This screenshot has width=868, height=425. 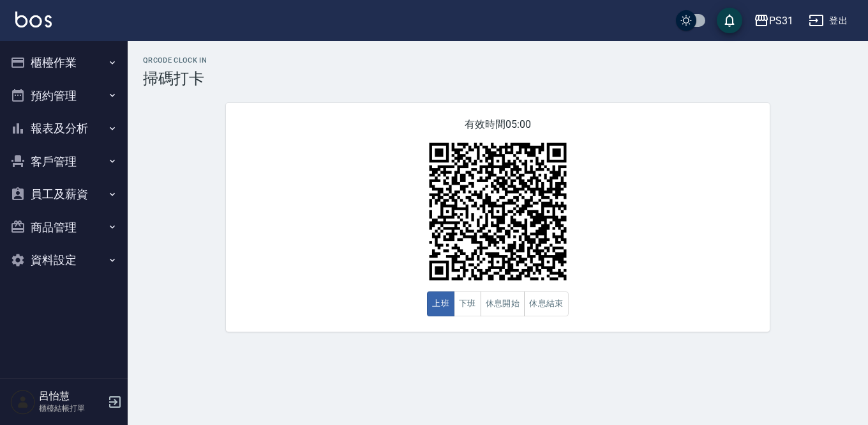 What do you see at coordinates (781, 20) in the screenshot?
I see `div: PS31` at bounding box center [781, 20].